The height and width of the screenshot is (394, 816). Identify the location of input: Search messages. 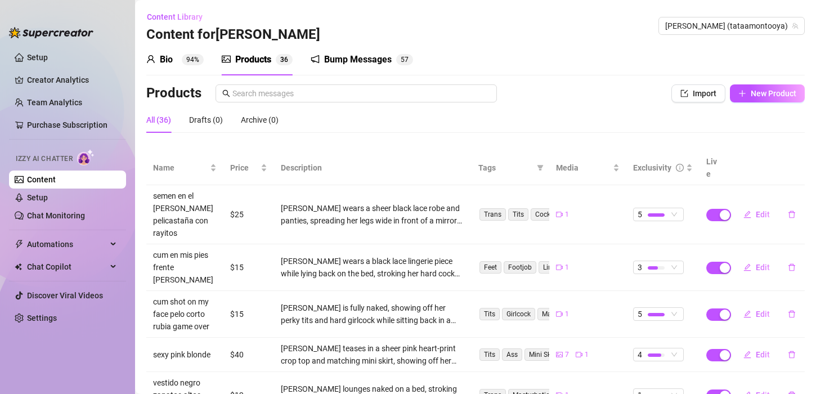
(361, 93).